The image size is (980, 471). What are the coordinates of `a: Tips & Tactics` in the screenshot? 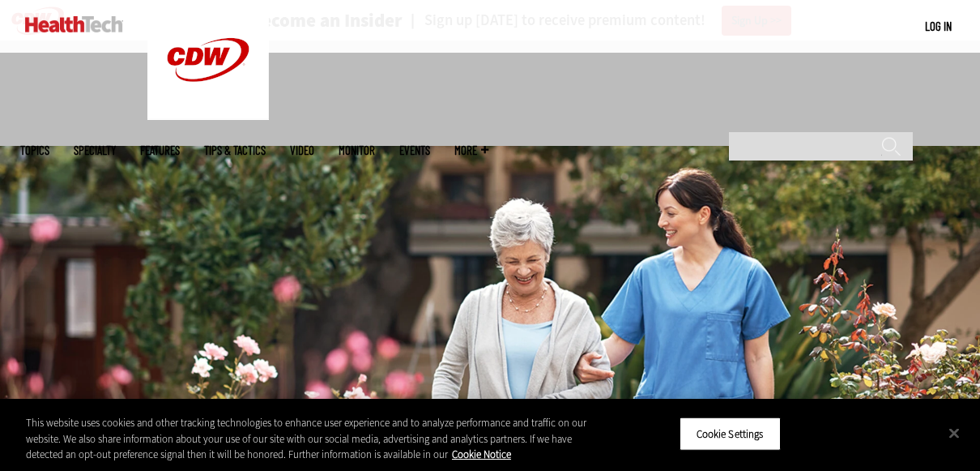 It's located at (235, 150).